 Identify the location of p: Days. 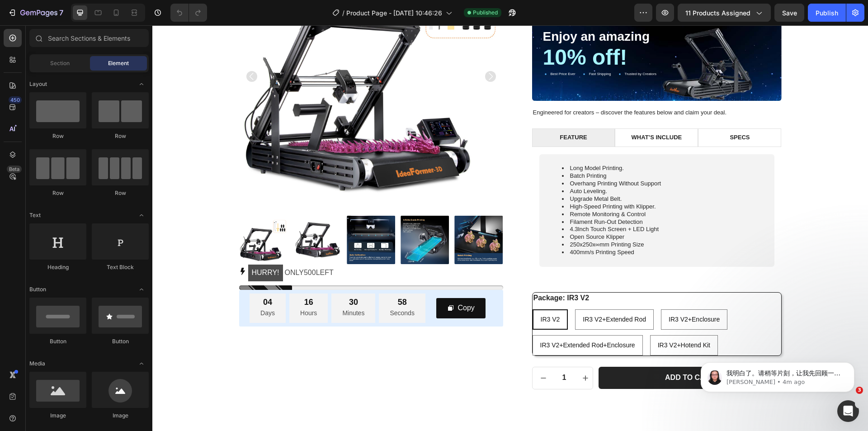
(115, 288).